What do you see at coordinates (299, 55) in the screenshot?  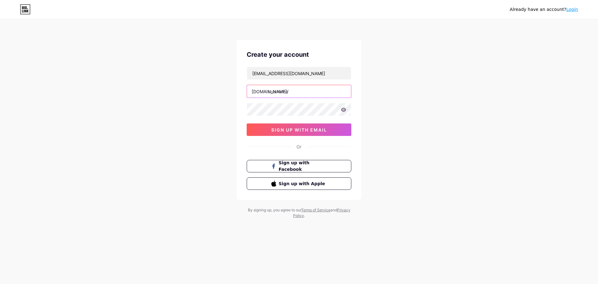 I see `div: Create your account` at bounding box center [299, 55].